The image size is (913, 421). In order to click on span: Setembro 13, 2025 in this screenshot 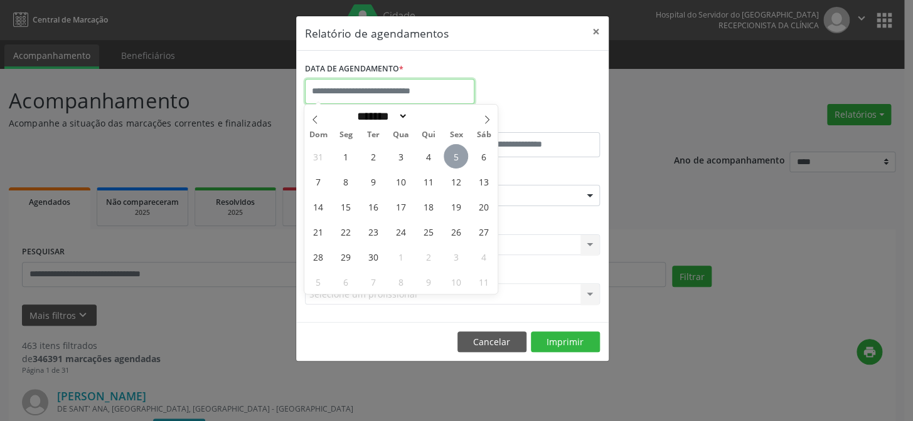, I will do `click(483, 181)`.